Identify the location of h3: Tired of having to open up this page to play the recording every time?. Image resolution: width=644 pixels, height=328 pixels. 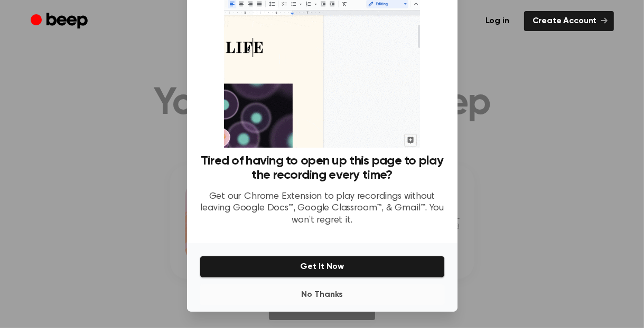
(322, 169).